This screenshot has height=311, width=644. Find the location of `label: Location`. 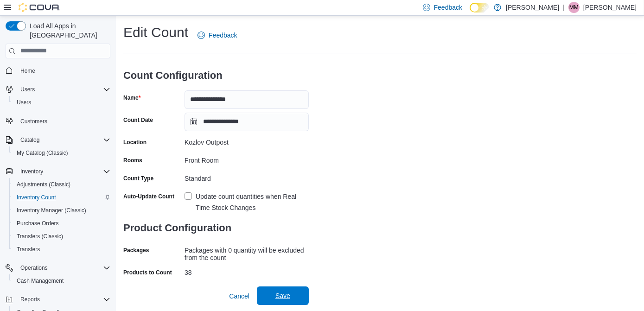

label: Location is located at coordinates (135, 142).